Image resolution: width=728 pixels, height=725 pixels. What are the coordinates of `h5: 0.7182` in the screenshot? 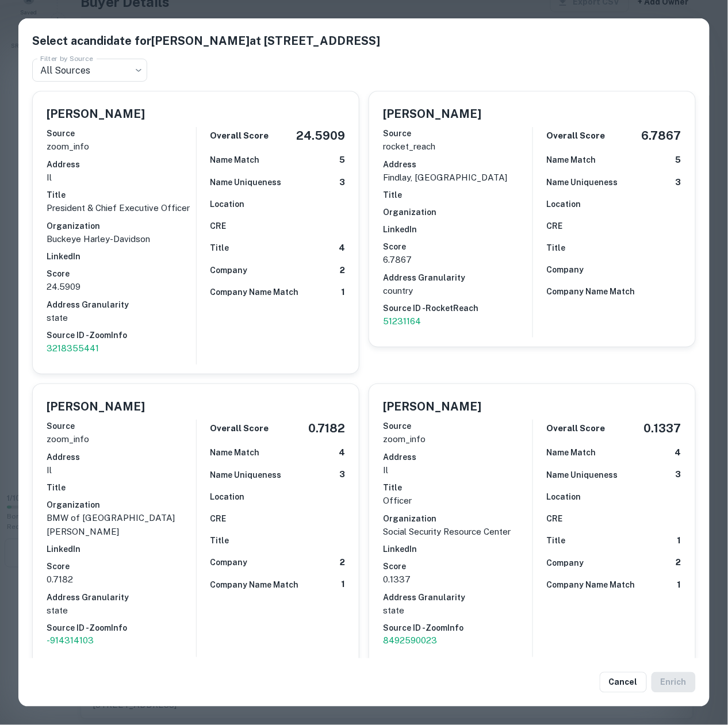 It's located at (327, 428).